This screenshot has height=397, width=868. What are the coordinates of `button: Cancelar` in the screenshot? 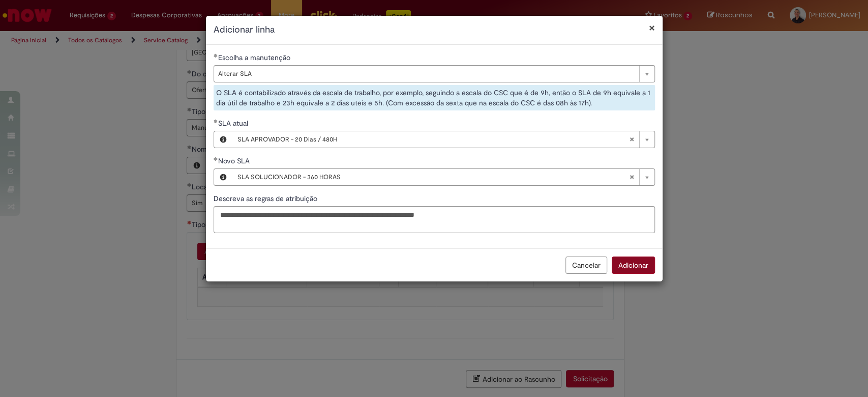 It's located at (586, 265).